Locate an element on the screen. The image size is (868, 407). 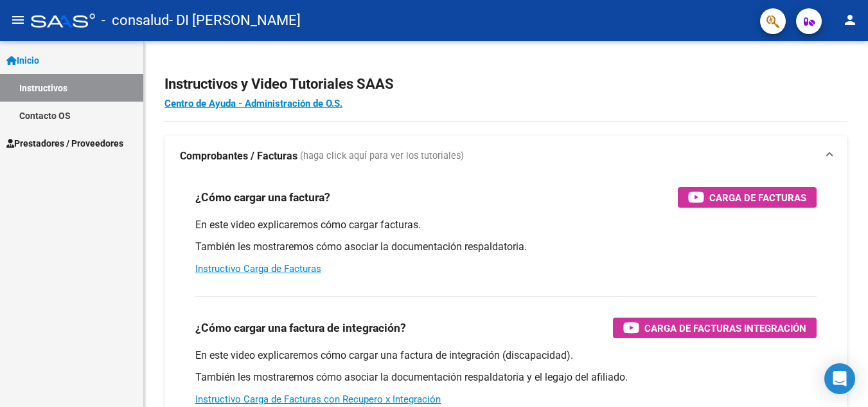
mat-expansion-panel-header: Comprobantes / Facturas (haga click aquí para ver los tutoriales) is located at coordinates (505, 156).